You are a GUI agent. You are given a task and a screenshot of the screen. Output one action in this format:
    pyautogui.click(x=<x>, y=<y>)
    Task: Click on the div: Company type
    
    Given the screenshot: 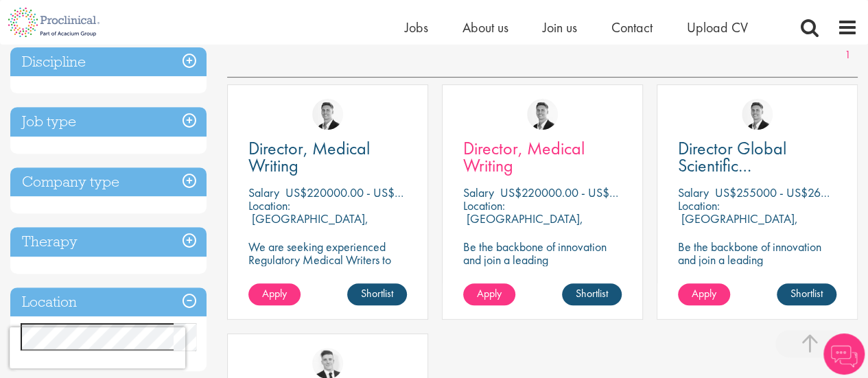 What is the action you would take?
    pyautogui.click(x=108, y=182)
    